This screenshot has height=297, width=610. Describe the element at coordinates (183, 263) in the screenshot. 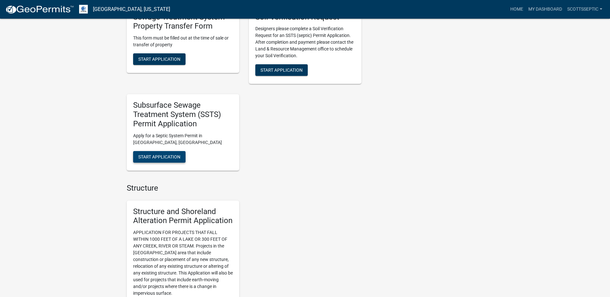

I see `p: APPLICATION FOR PROJECTS THAT FALL WITHIN 1000 FEET OF A LAKE OR 300 FEET OF ANY CREEK, RIVER OR ...` at that location.